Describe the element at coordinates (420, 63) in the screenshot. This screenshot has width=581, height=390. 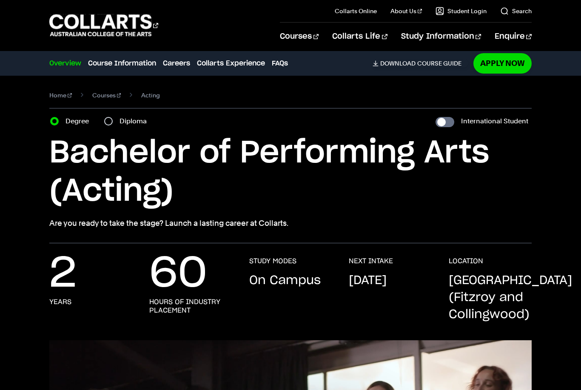
I see `a: DownloadCourse Guide` at that location.